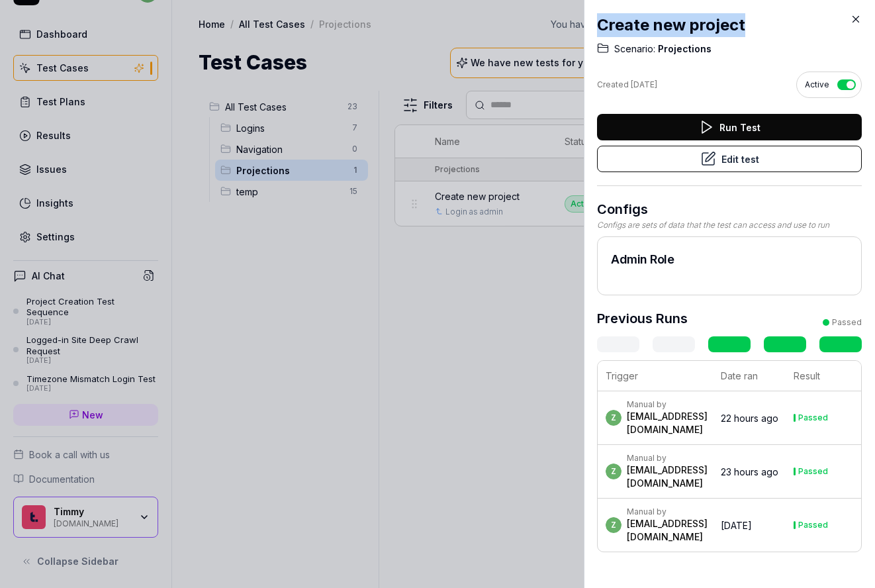 The image size is (875, 588). Describe the element at coordinates (730, 209) in the screenshot. I see `h3: Configs` at that location.